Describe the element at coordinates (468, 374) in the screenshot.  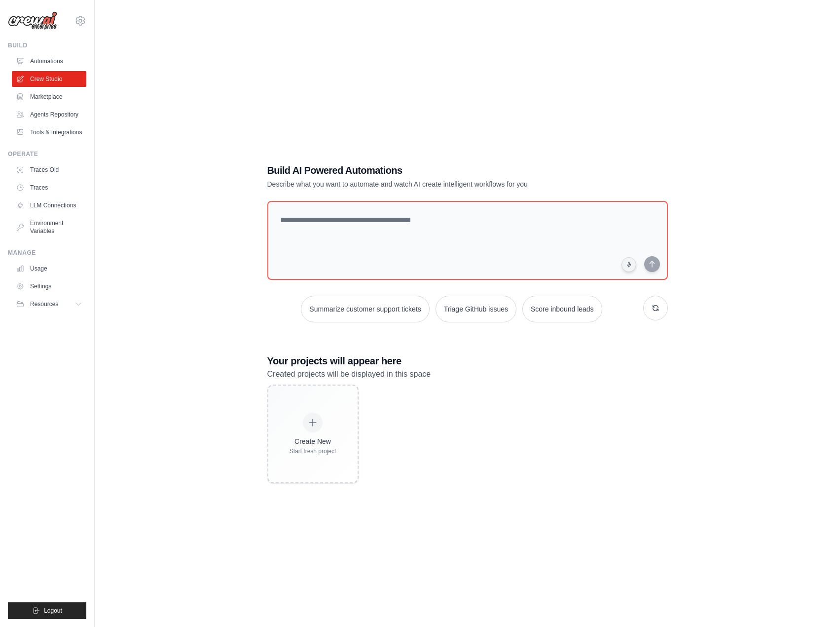
I see `p: Created projects will be displayed in this space` at that location.